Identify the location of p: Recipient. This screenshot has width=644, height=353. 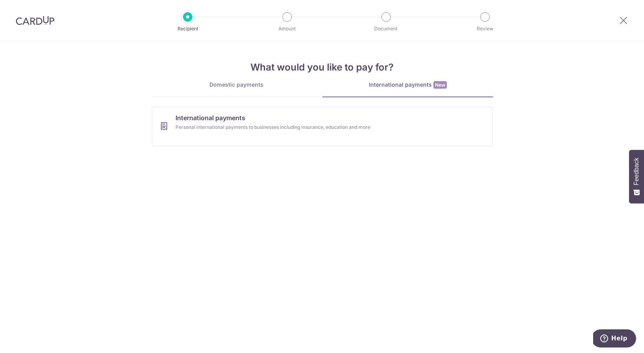
(188, 29).